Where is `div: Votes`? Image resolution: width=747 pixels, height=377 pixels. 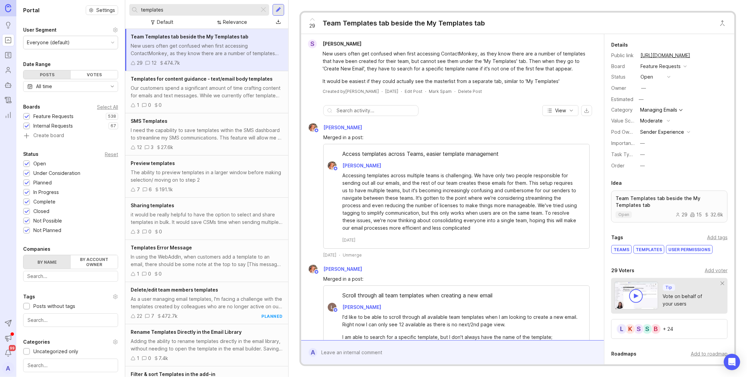 div: Votes is located at coordinates (94, 74).